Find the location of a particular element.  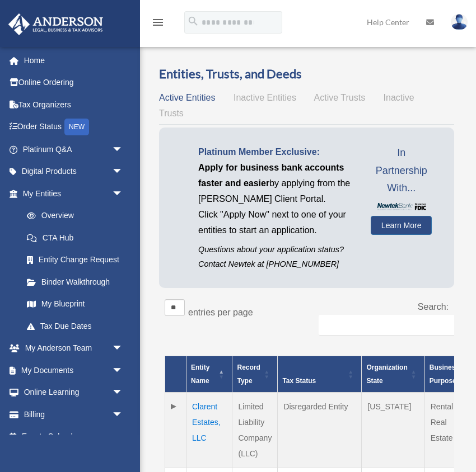

span: In Partnership With... is located at coordinates (401, 170).